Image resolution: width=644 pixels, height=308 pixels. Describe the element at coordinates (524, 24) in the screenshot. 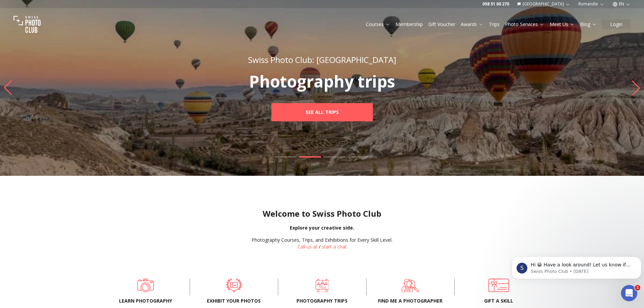

I see `a: Photo Services` at that location.